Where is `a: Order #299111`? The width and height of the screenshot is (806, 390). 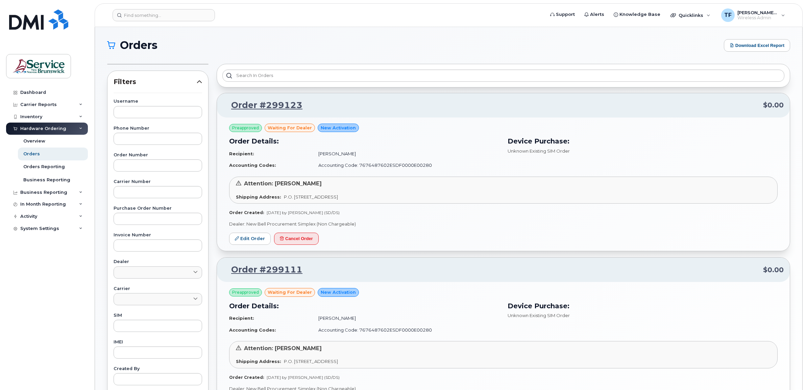
a: Order #299111 is located at coordinates (263, 270).